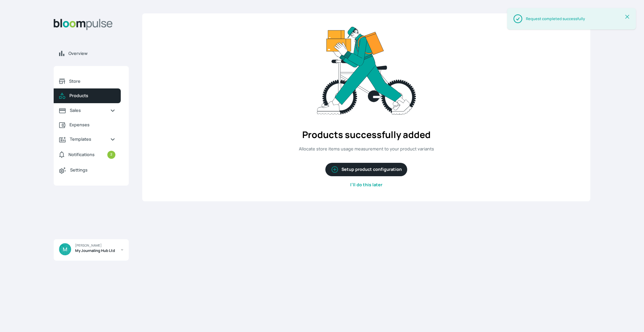  What do you see at coordinates (87, 125) in the screenshot?
I see `a: Expenses` at bounding box center [87, 125].